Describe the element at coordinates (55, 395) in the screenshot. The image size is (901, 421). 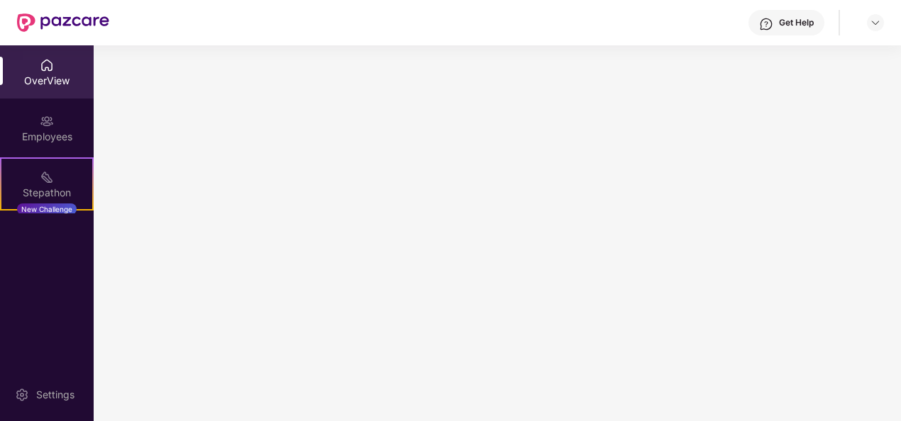
I see `div: Settings` at that location.